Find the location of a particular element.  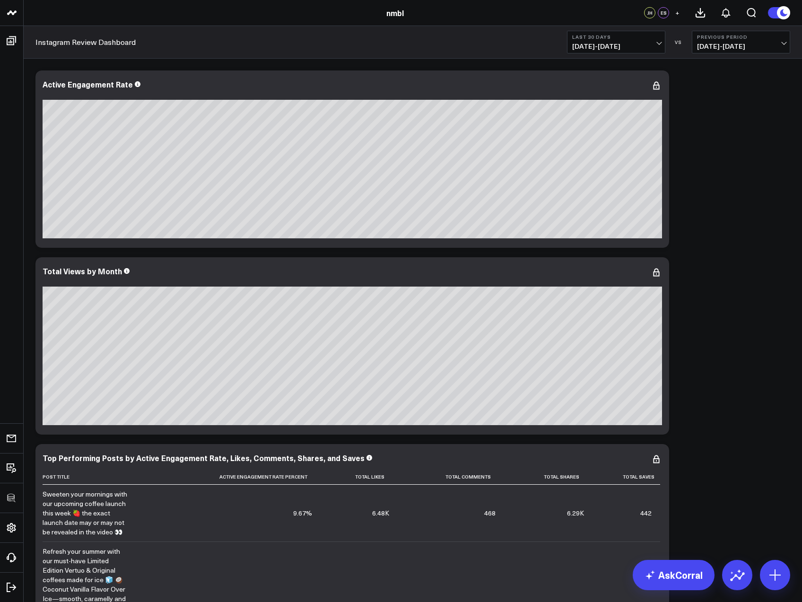

div: 9.67% is located at coordinates (303, 513).